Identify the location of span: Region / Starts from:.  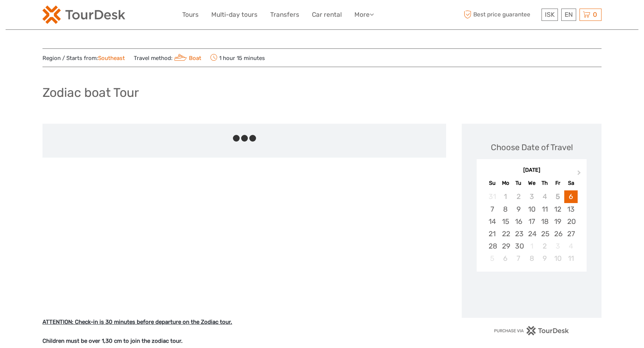
(83, 58).